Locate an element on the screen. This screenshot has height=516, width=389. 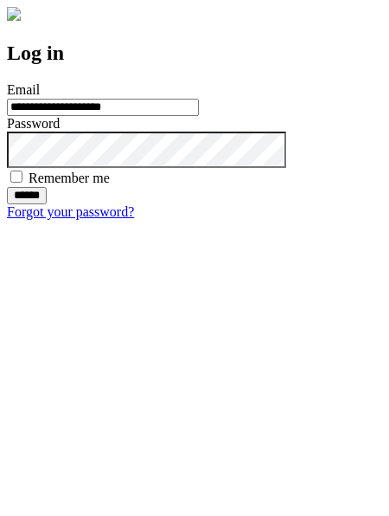
img: logo-4e3dc11c47720685a147b03b5a06dd966a58ff35d612b21f08c02c0306f2b779.png is located at coordinates (14, 14).